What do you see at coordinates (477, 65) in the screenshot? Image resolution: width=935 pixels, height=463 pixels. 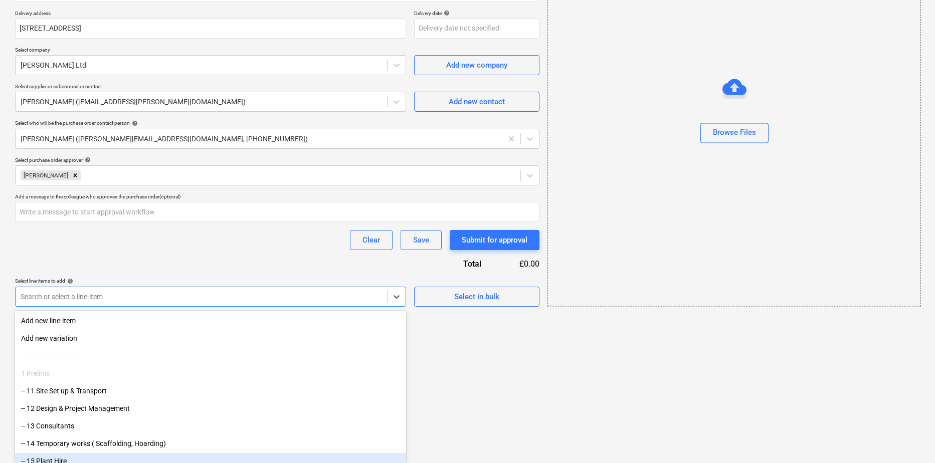 I see `div: Add new company` at bounding box center [477, 65].